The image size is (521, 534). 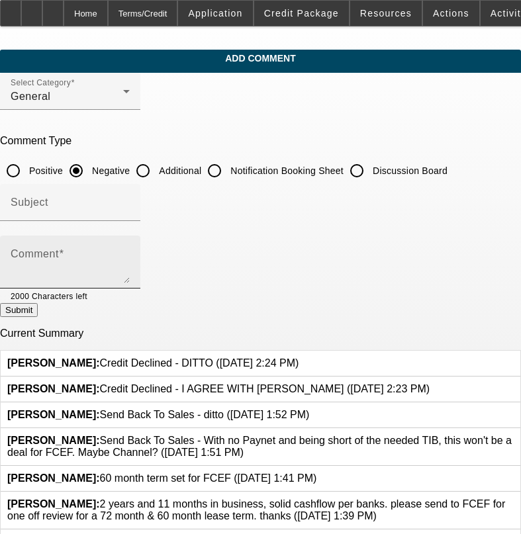 What do you see at coordinates (301, 13) in the screenshot?
I see `button: Credit Package` at bounding box center [301, 13].